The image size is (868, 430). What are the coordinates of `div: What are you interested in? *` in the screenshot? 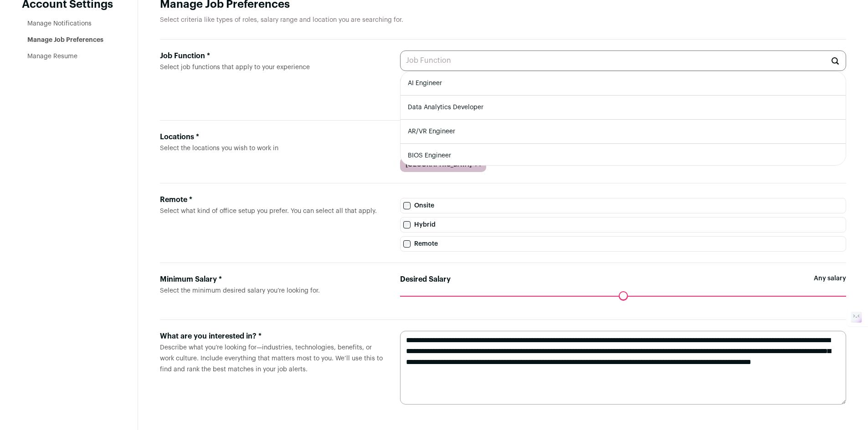 It's located at (273, 336).